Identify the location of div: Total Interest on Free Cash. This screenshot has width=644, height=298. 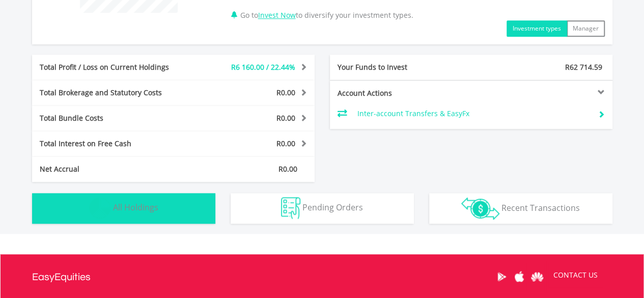
(115, 144).